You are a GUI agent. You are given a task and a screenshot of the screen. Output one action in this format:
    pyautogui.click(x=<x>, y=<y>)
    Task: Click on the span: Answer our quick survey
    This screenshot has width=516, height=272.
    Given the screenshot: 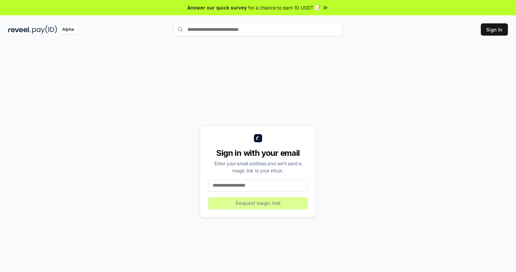 What is the action you would take?
    pyautogui.click(x=217, y=7)
    